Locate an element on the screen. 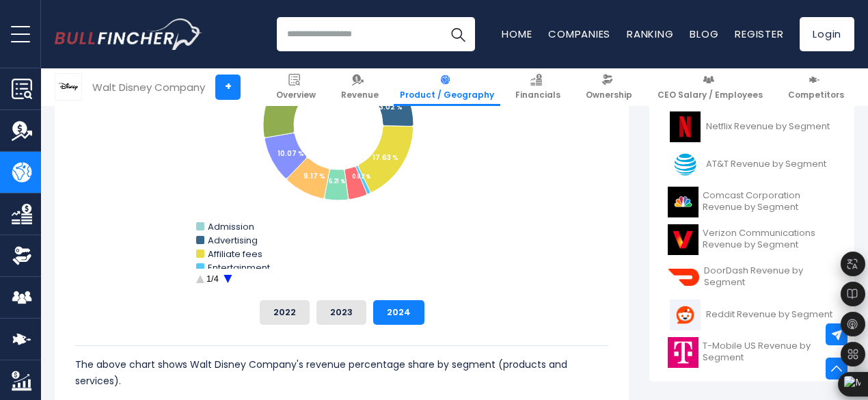 The image size is (868, 400). a: DoorDash Revenue by Segment is located at coordinates (751, 277).